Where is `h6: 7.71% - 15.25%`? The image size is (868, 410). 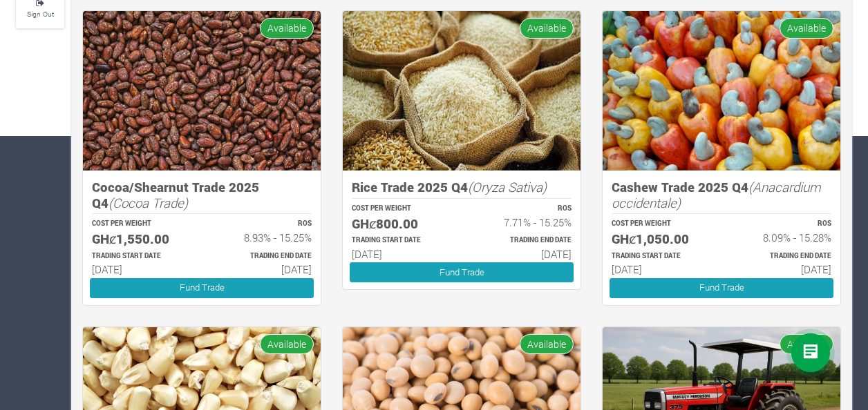 h6: 7.71% - 15.25% is located at coordinates (522, 222).